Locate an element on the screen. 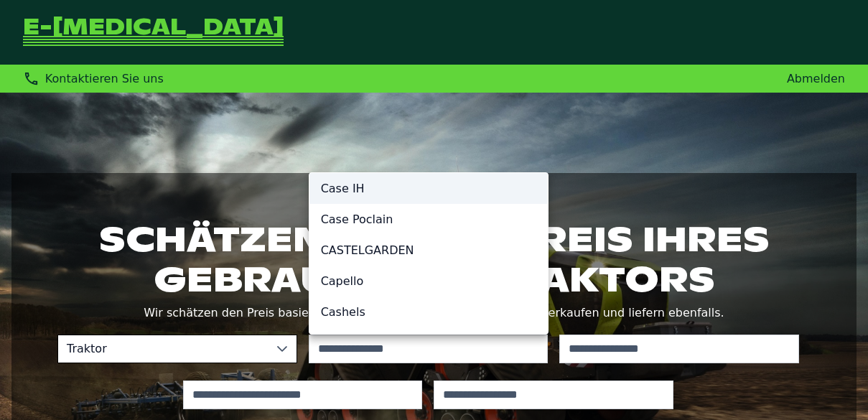 The image size is (868, 420). li: Cashels is located at coordinates (429, 312).